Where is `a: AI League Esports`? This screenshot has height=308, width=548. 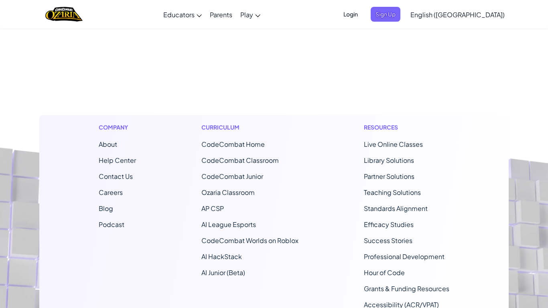 a: AI League Esports is located at coordinates (229, 224).